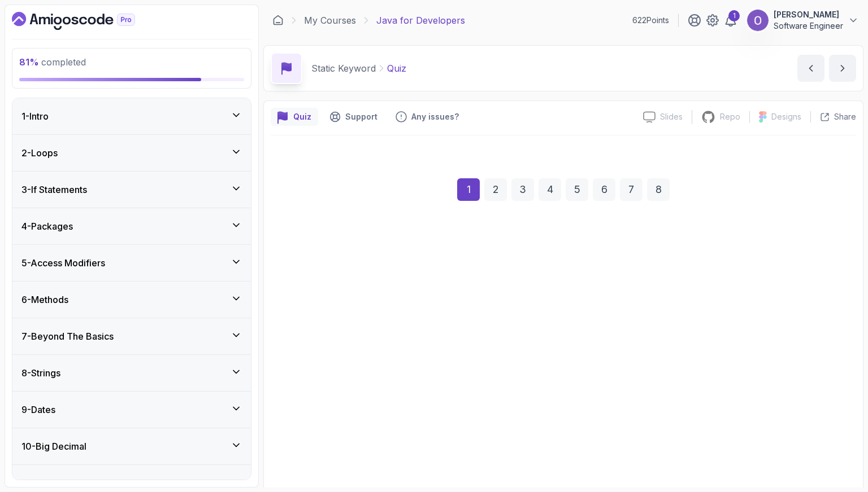  I want to click on button: Share, so click(833, 117).